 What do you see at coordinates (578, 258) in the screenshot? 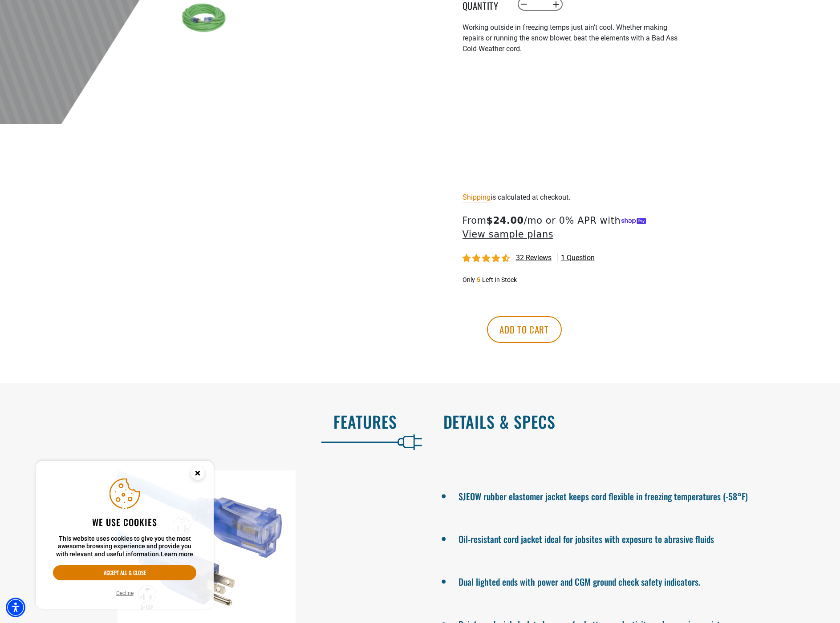
I see `span: 1 question` at bounding box center [578, 258].